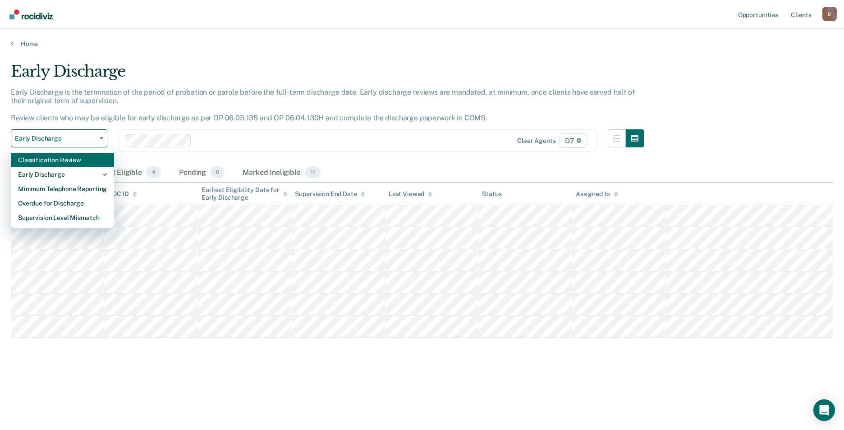 The height and width of the screenshot is (430, 844). Describe the element at coordinates (122, 194) in the screenshot. I see `div: DOC ID` at that location.